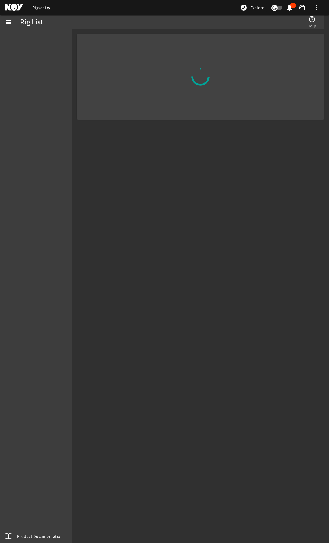 The width and height of the screenshot is (329, 543). What do you see at coordinates (312, 19) in the screenshot?
I see `mat-icon: help_outline` at bounding box center [312, 19].